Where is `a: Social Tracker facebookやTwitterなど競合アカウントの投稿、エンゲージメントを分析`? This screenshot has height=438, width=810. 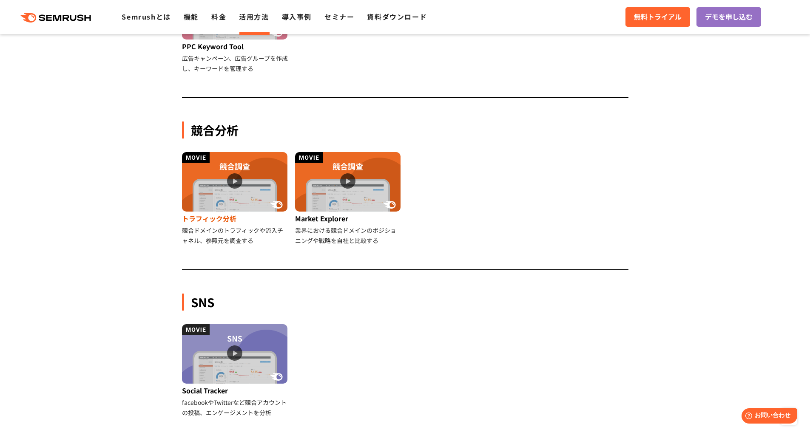
a: Social Tracker facebookやTwitterなど競合アカウントの投稿、エンゲージメントを分析 is located at coordinates (235, 371).